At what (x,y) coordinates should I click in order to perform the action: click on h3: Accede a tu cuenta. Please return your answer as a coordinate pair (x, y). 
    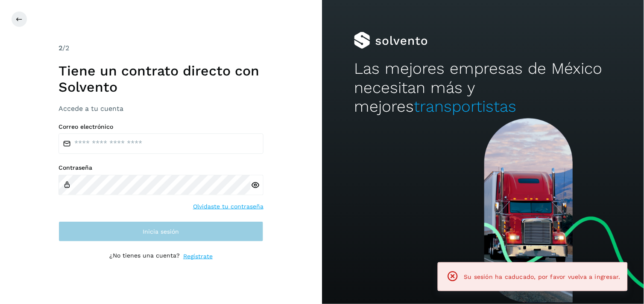
    Looking at the image, I should click on (161, 108).